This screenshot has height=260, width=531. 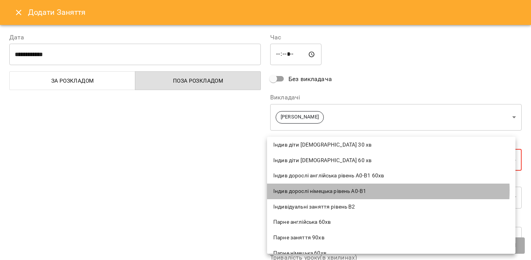 What do you see at coordinates (391, 175) in the screenshot?
I see `span: Індив дорослі англійська рівень А0-В1 60хв` at bounding box center [391, 175].